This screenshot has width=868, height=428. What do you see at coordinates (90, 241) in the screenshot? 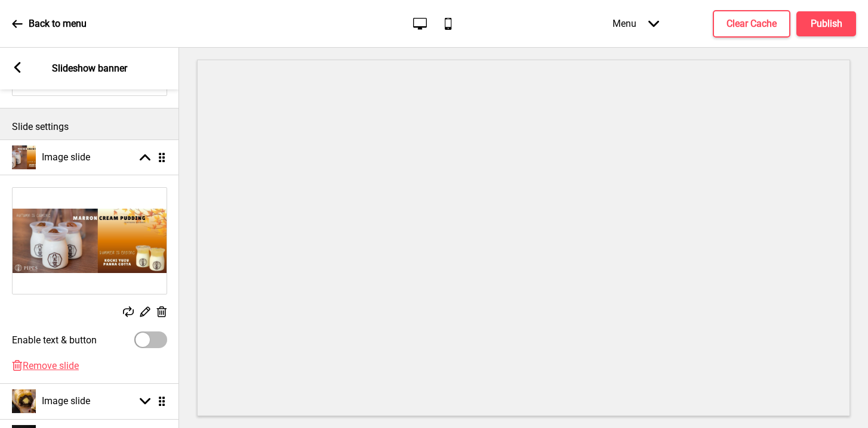
I see `img: Image` at bounding box center [90, 241].